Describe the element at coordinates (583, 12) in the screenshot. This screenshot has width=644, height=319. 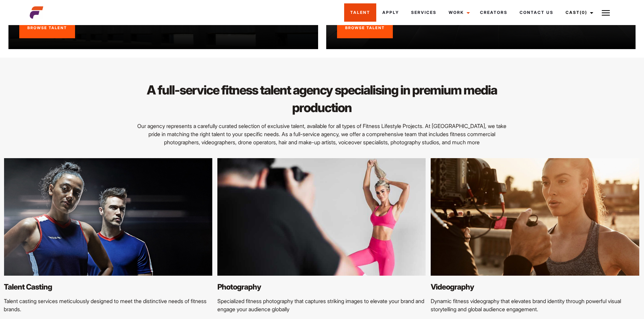
I see `span: (0)` at that location.